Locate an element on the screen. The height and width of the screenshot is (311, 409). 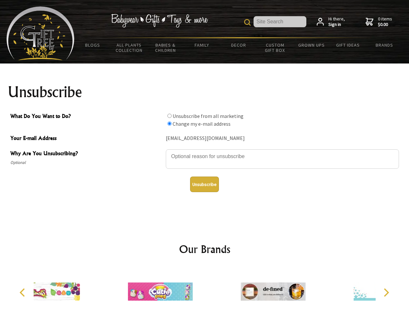
a: Babies & Children is located at coordinates (166, 48).